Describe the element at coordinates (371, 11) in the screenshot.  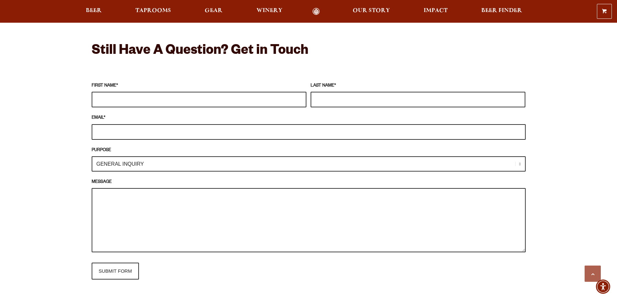
I see `span: Our Story` at that location.